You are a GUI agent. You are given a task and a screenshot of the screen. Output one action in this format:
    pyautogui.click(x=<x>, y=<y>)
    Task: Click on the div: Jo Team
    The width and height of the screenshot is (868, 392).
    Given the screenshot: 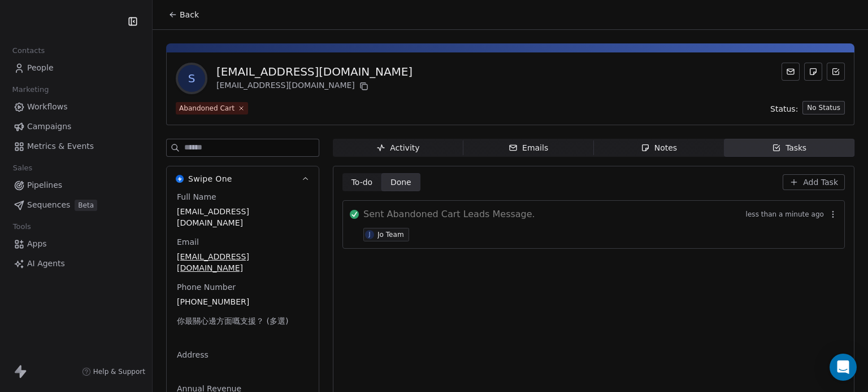 What is the action you would take?
    pyautogui.click(x=390, y=235)
    